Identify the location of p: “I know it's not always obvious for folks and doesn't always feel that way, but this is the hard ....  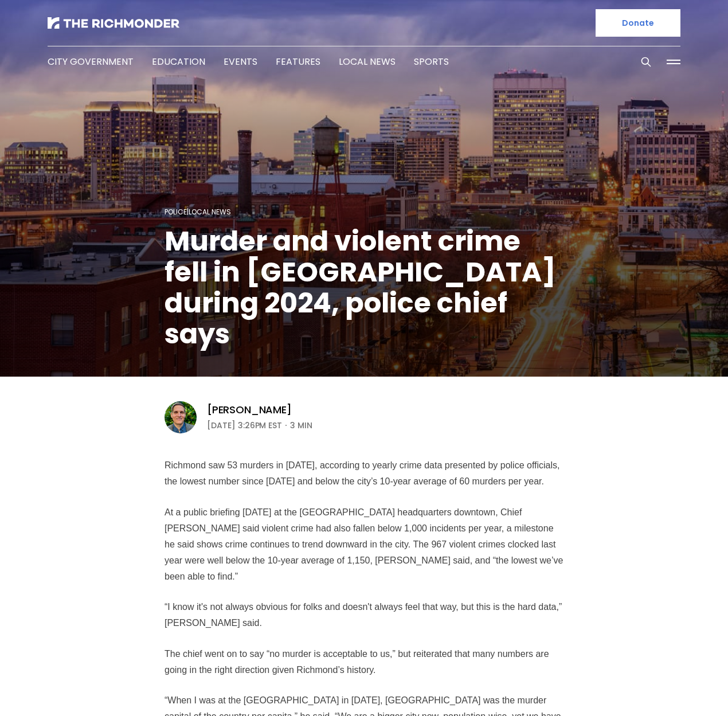
(364, 632).